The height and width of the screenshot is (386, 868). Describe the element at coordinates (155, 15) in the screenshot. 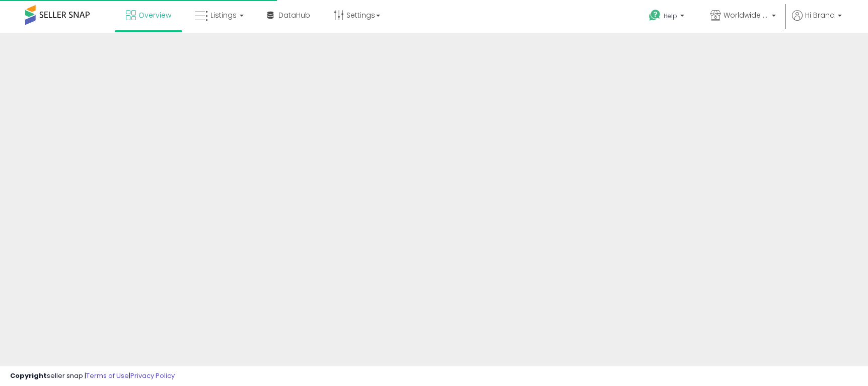

I see `span: Overview` at that location.